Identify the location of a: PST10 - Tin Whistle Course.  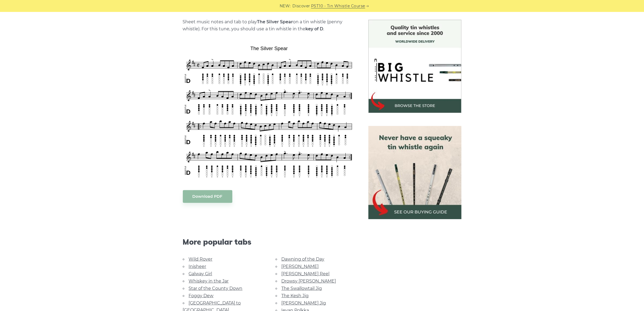
(338, 6).